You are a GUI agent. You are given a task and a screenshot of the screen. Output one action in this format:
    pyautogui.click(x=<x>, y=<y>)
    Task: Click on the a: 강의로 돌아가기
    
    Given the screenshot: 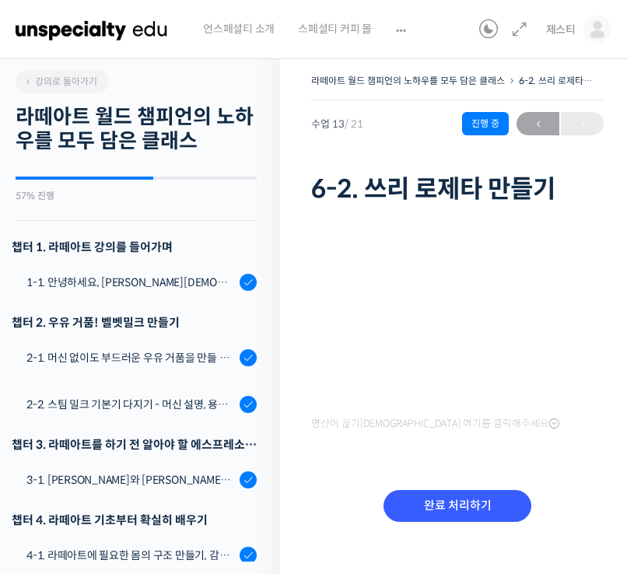 What is the action you would take?
    pyautogui.click(x=62, y=82)
    